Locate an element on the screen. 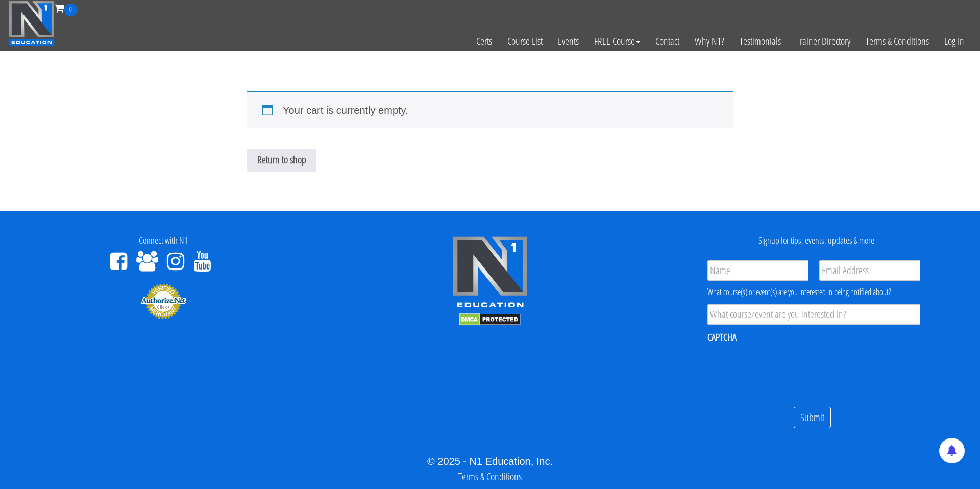 The height and width of the screenshot is (489, 980). h4: Connect with N1 is located at coordinates (164, 241).